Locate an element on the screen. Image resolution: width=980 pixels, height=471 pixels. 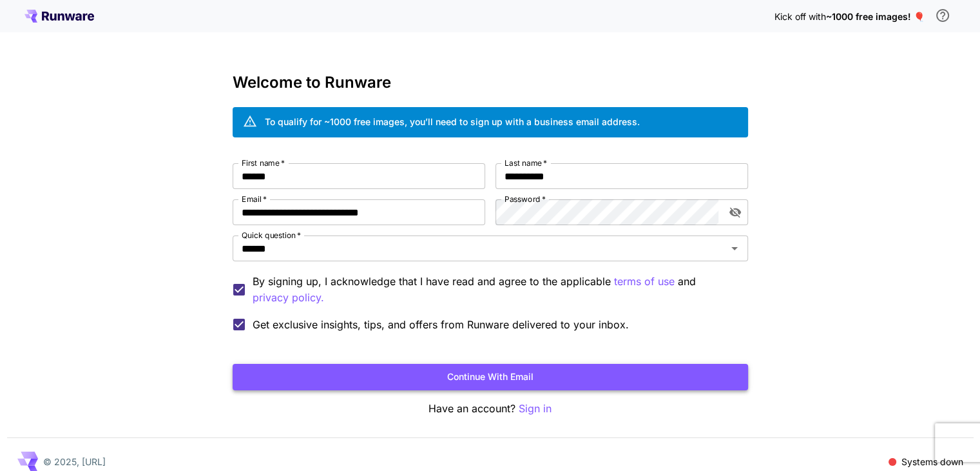
button: In order to qualify for free credit, you need to sign up with a business email address and click ... is located at coordinates (943, 15).